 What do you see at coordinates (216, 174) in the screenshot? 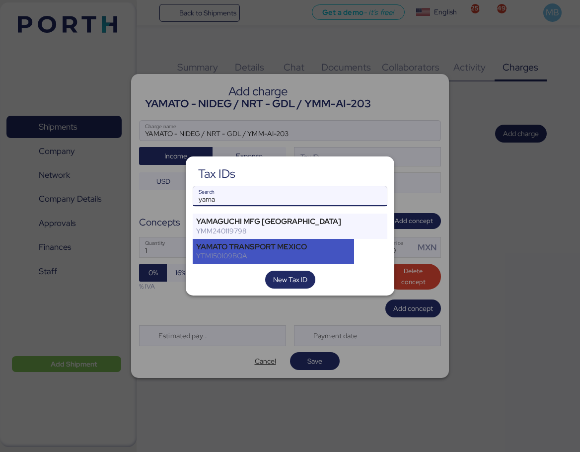
I see `div: Tax IDs` at bounding box center [216, 174].